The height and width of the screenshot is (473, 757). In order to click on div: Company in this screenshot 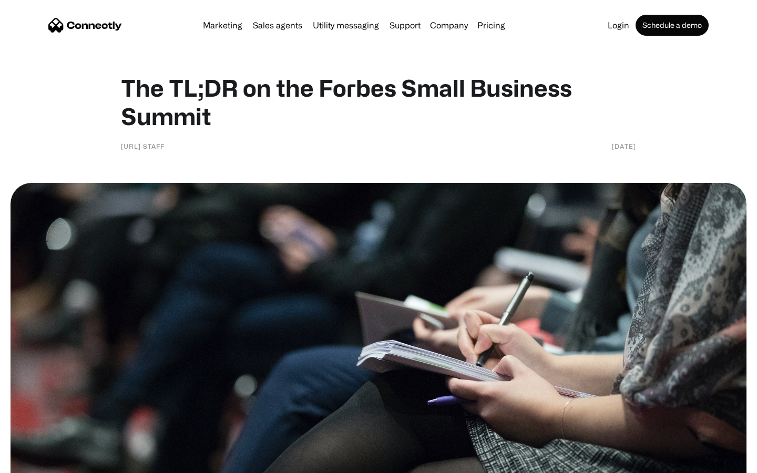, I will do `click(449, 25)`.